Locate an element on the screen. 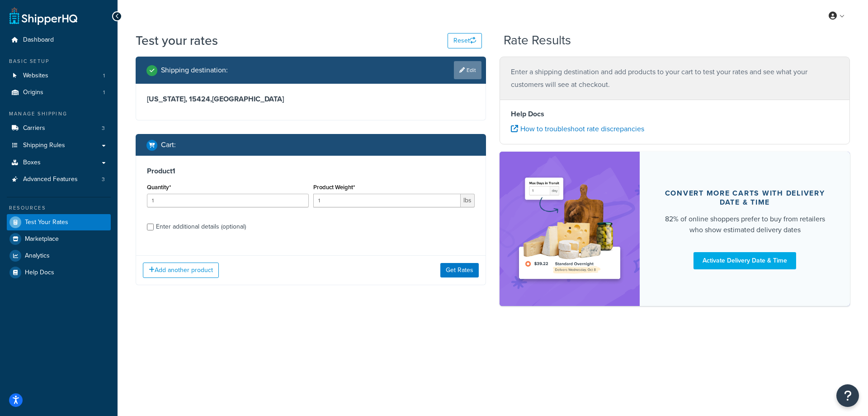  span: Help Docs is located at coordinates (39, 272).